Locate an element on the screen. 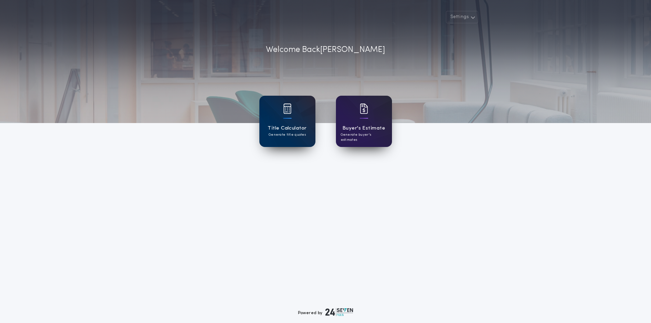  img: logo is located at coordinates (339, 312).